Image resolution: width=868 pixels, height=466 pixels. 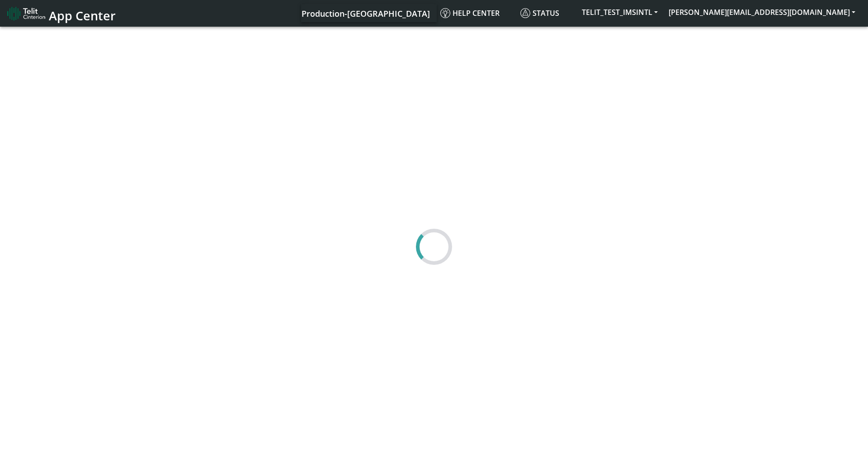 I want to click on span: Status, so click(x=540, y=13).